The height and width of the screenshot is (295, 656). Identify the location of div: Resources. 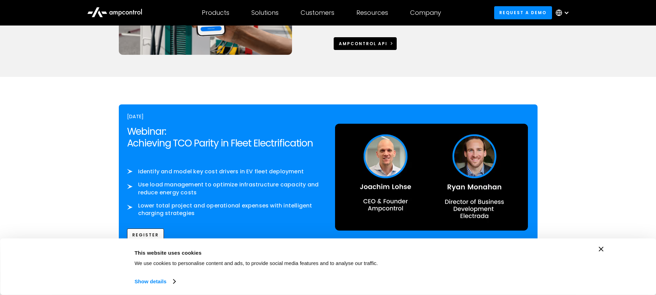
(372, 13).